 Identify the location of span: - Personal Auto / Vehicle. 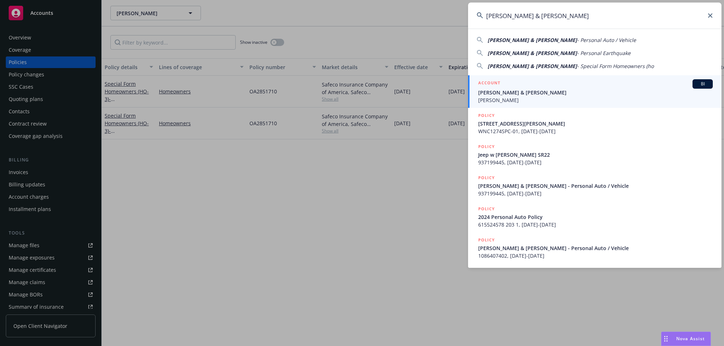
(606, 40).